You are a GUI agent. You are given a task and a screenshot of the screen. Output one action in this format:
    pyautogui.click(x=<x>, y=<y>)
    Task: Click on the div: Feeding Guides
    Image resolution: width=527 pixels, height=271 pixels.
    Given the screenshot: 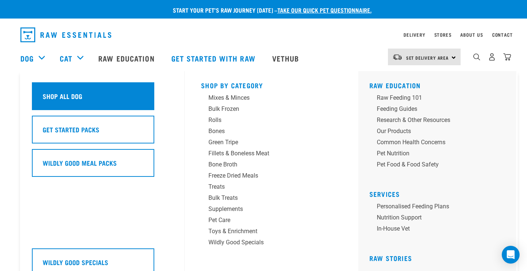 What is the action you would take?
    pyautogui.click(x=435, y=109)
    